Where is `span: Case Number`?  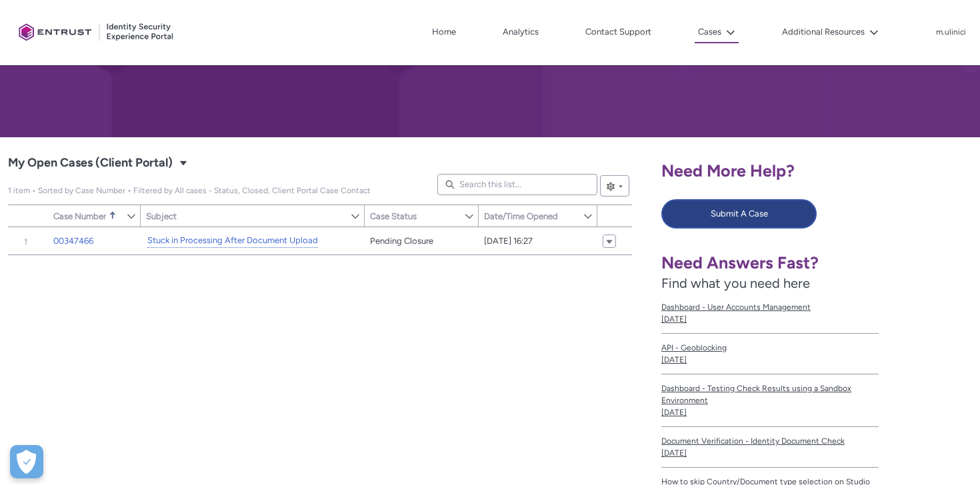 span: Case Number is located at coordinates (79, 216).